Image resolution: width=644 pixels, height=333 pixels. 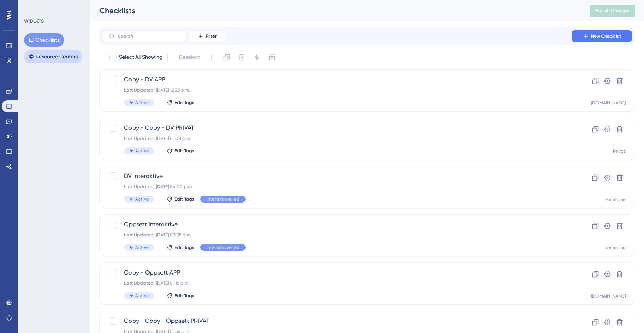 I want to click on button: New Checklist, so click(x=602, y=36).